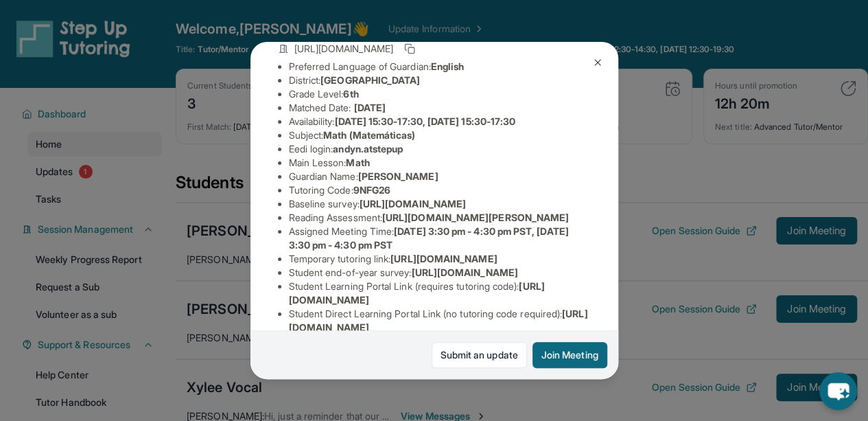 The image size is (868, 421). Describe the element at coordinates (370, 135) in the screenshot. I see `span: Math (Matemáticas)` at that location.